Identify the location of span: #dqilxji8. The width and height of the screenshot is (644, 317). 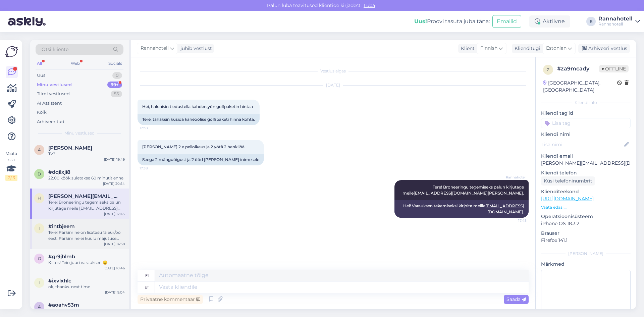
(59, 172).